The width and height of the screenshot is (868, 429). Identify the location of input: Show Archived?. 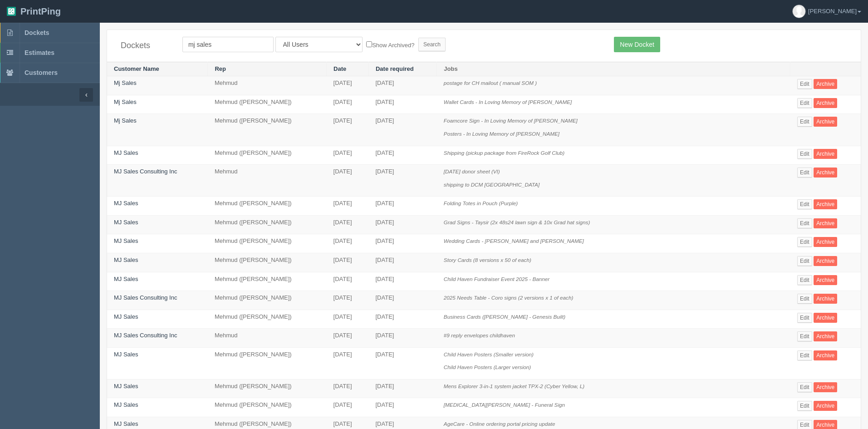
(369, 44).